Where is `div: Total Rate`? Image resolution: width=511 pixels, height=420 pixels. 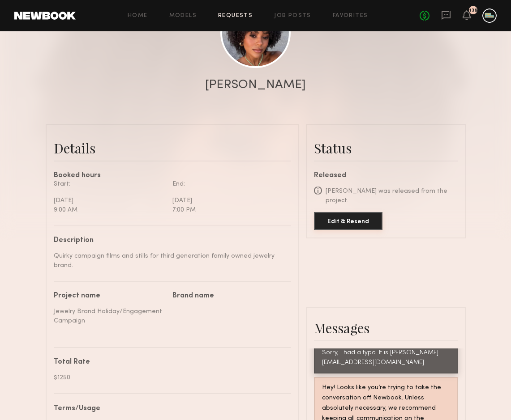
div: Total Rate is located at coordinates (169, 363).